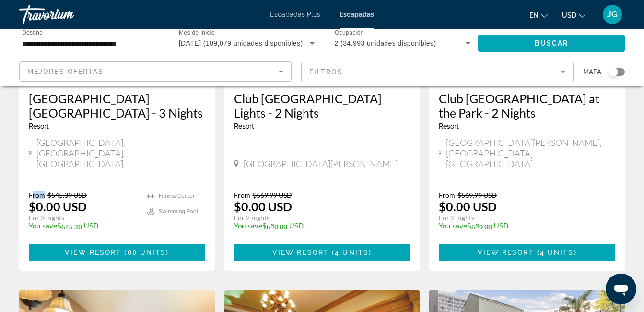 This screenshot has height=312, width=644. What do you see at coordinates (117, 252) in the screenshot?
I see `a: View Resort(88 units)` at bounding box center [117, 252].